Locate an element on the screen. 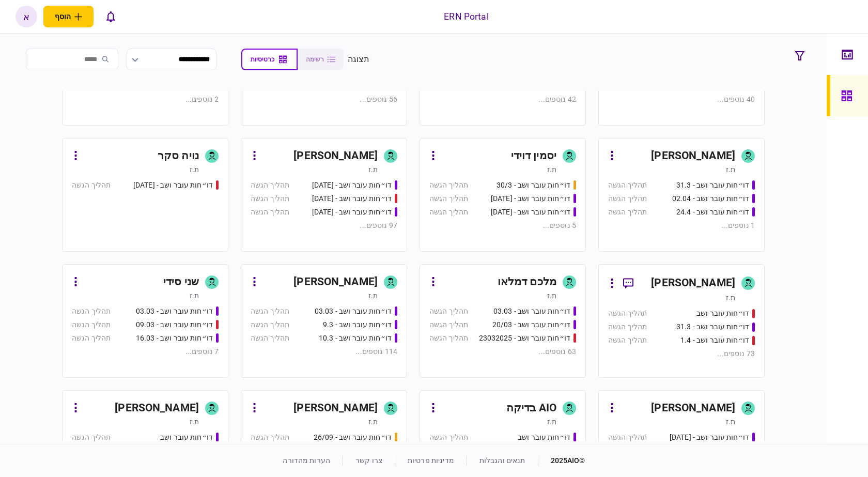 This screenshot has height=477, width=868. div: דו״חות עובר ושב - 23032025 is located at coordinates (524, 338).